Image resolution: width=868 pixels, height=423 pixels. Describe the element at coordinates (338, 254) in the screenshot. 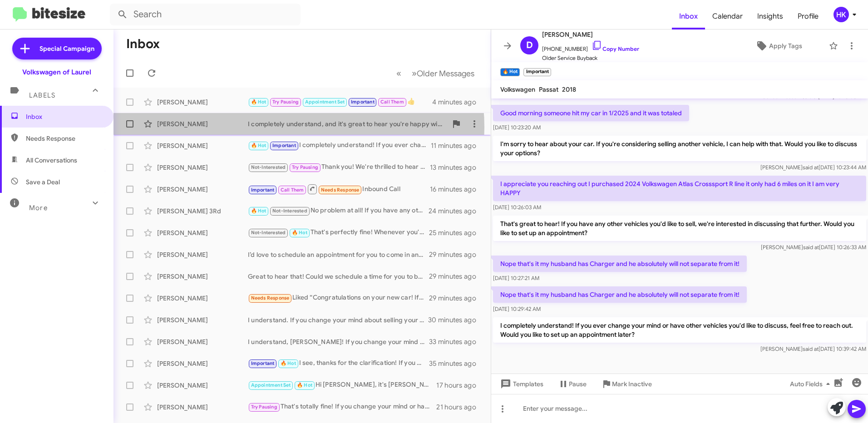

I see `div: I’d love to schedule an appointment for you to come in and discuss selling your vehicle. How does...` at that location.